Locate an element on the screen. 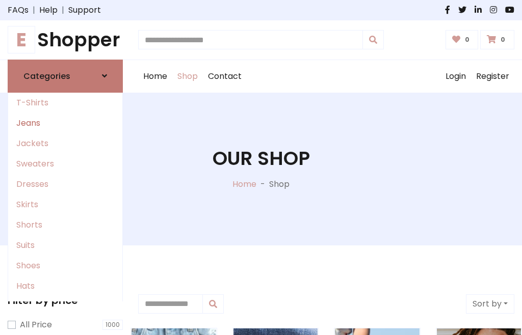 The width and height of the screenshot is (522, 335). a: Register is located at coordinates (492, 76).